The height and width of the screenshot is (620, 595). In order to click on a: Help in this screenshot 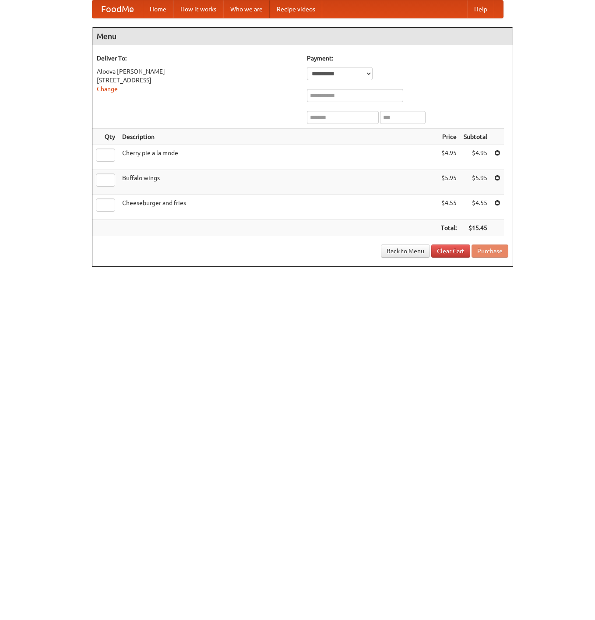, I will do `click(481, 9)`.